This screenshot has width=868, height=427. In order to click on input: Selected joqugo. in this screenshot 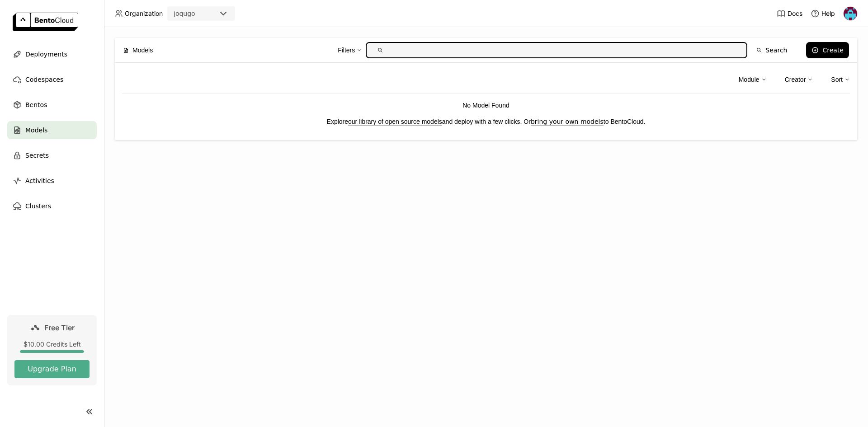, I will do `click(197, 14)`.